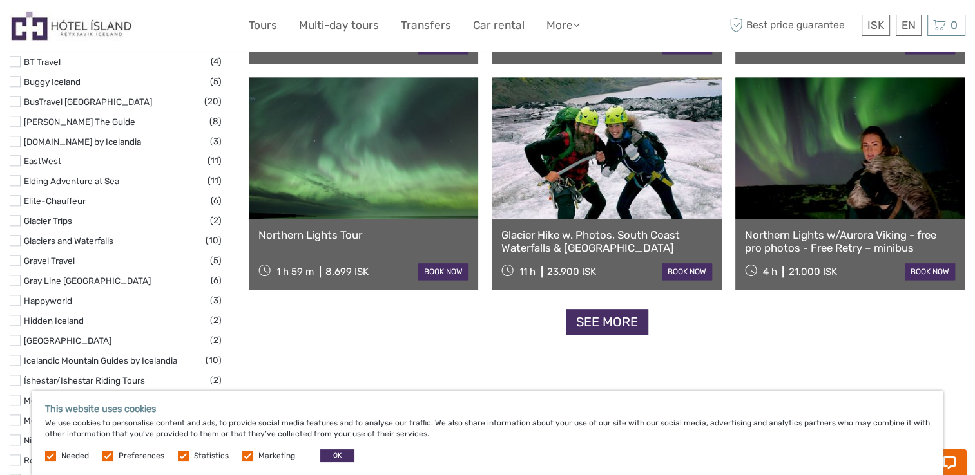  Describe the element at coordinates (363, 235) in the screenshot. I see `a: Northern Lights Tour` at that location.